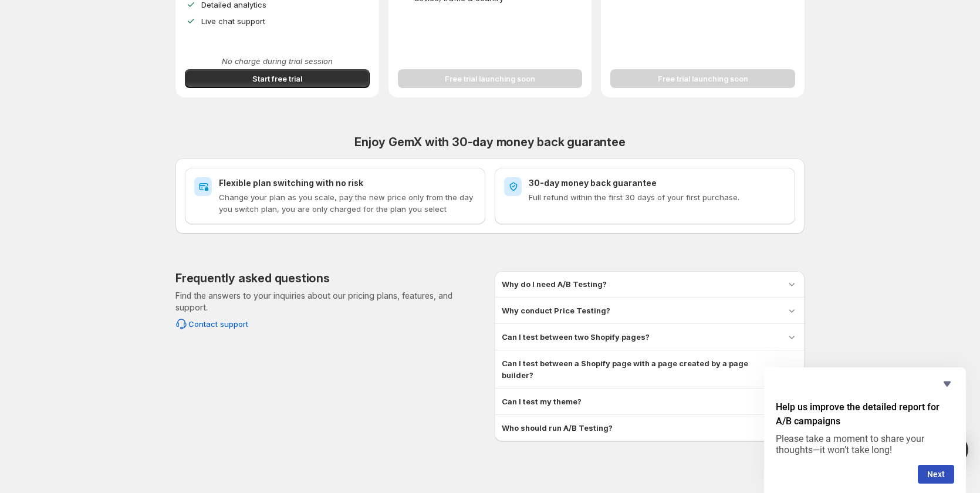 This screenshot has width=980, height=493. I want to click on p: Please take a moment to share your thoughts—it won’t take long!, so click(865, 445).